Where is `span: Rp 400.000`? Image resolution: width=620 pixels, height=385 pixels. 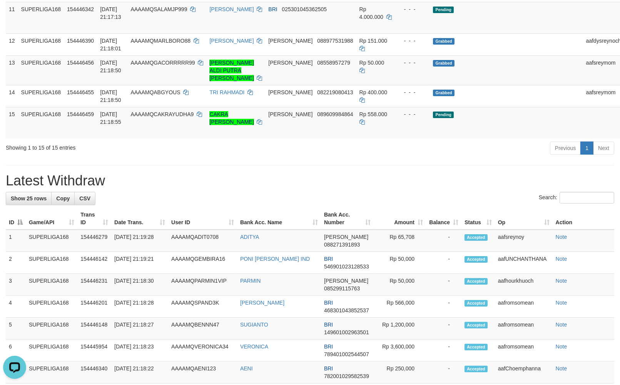
span: Rp 400.000 is located at coordinates (373, 92).